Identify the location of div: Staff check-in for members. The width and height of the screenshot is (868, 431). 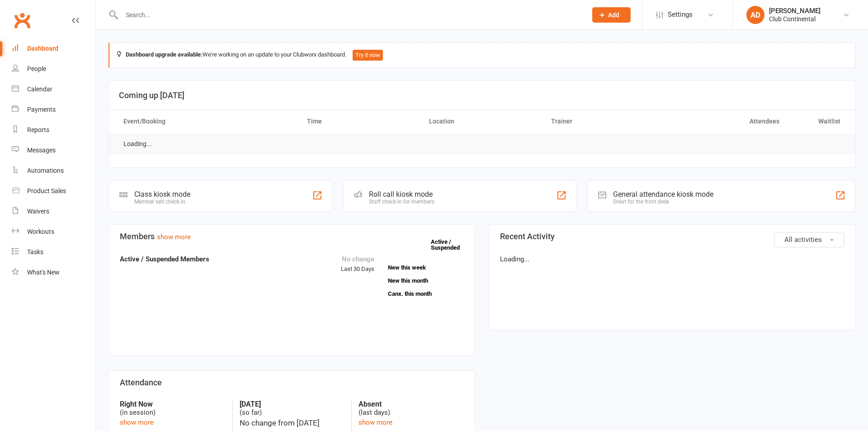
(402, 202).